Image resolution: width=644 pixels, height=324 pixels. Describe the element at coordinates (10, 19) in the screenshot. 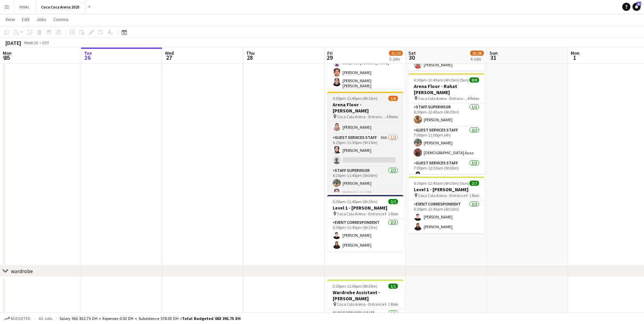

I see `span: View` at that location.